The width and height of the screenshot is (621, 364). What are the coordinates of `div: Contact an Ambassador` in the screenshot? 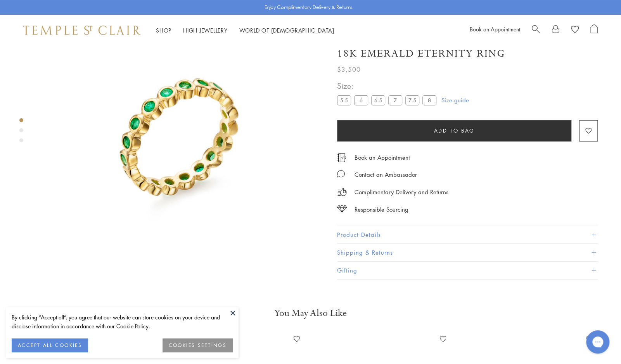 It's located at (385, 175).